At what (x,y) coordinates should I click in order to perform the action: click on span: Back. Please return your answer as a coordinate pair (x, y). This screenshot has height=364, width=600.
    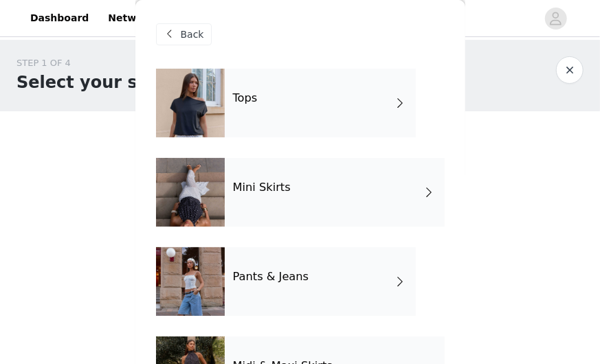
    Looking at the image, I should click on (192, 34).